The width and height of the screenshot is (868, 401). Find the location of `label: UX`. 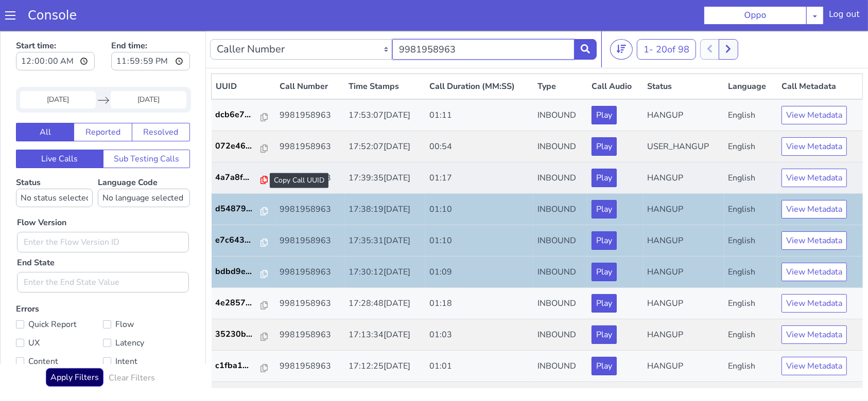

label: UX is located at coordinates (59, 312).